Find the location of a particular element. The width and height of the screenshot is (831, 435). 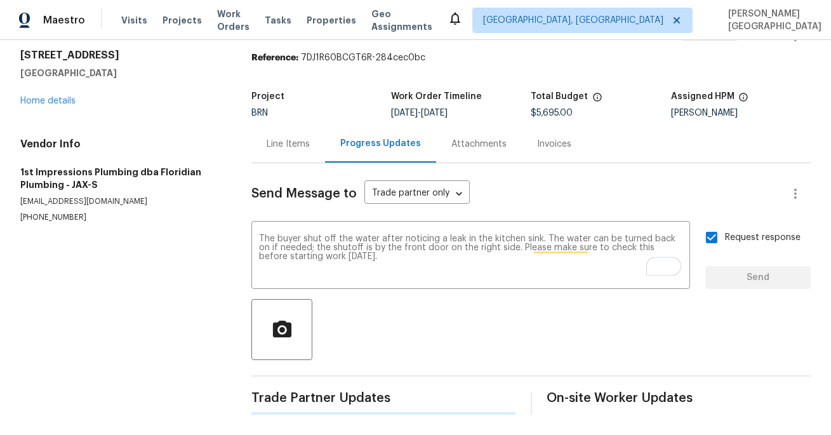

h5: Project is located at coordinates (268, 96).